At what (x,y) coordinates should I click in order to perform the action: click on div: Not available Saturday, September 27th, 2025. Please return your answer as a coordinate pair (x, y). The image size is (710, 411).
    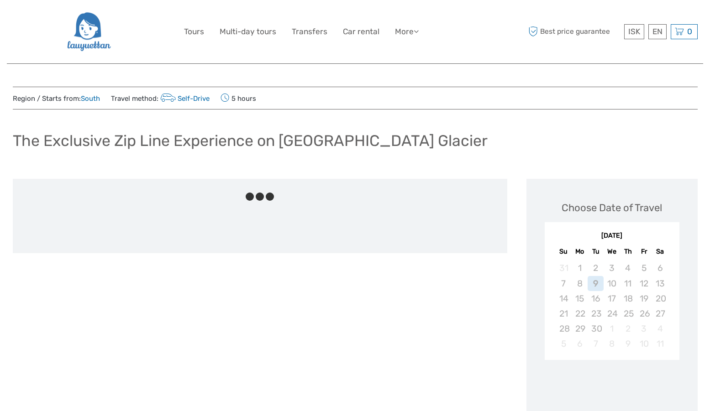
    Looking at the image, I should click on (660, 314).